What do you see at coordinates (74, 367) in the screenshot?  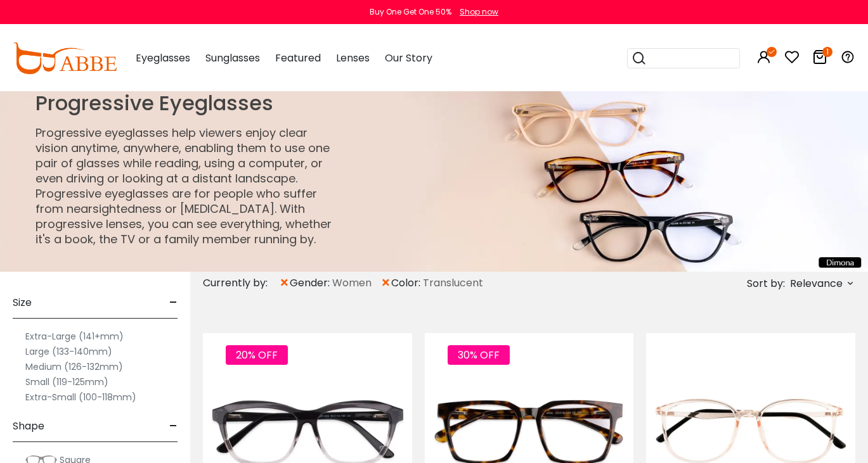 I see `label: Medium (126-132mm)` at bounding box center [74, 367].